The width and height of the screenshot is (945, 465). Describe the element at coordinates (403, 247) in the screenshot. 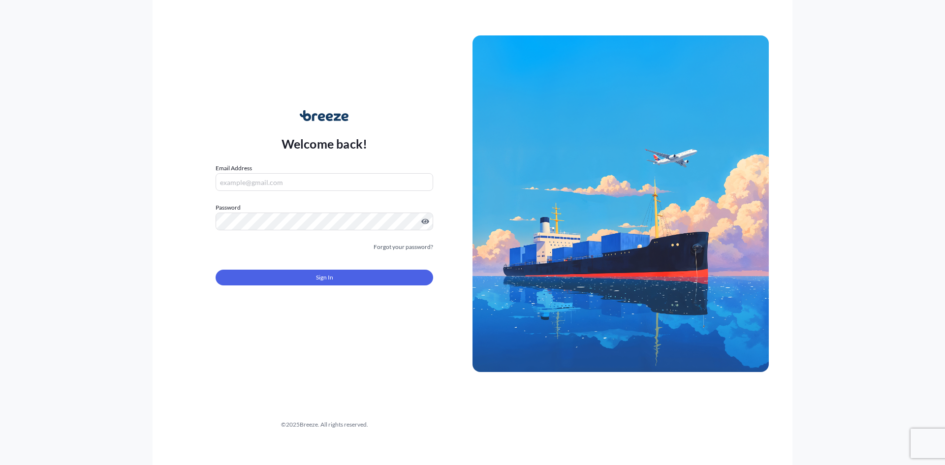

I see `a: Forgot your password?` at that location.